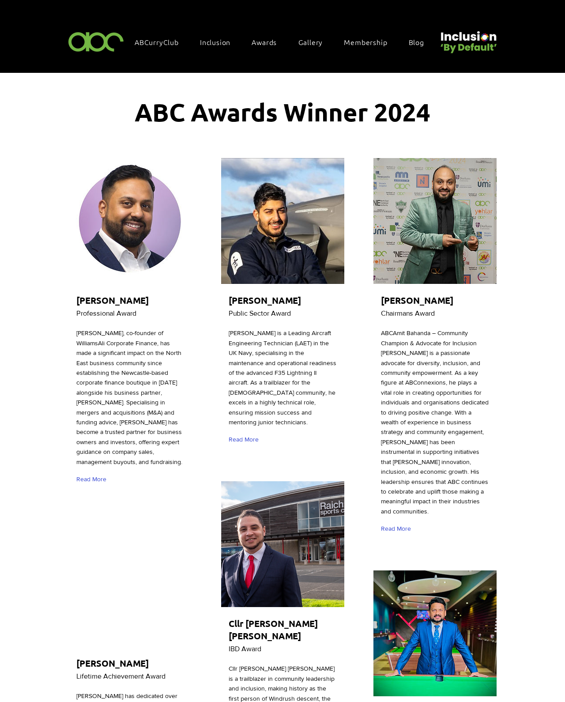 This screenshot has height=702, width=565. Describe the element at coordinates (283, 221) in the screenshot. I see `a: Akmal Akmed` at that location.